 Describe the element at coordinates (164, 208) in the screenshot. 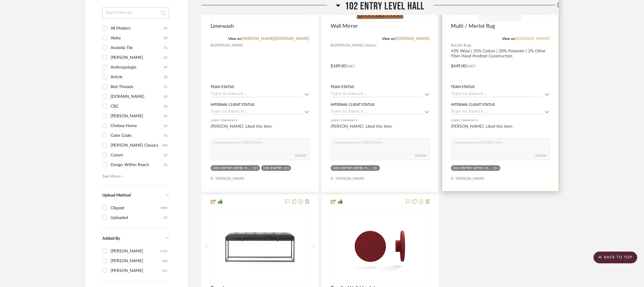

I see `div: (189)` at that location.